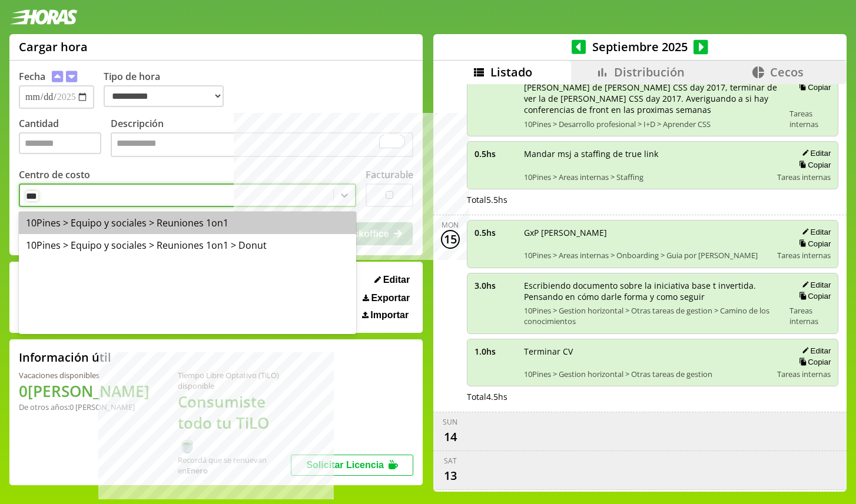  I want to click on div: Sat, so click(451, 460).